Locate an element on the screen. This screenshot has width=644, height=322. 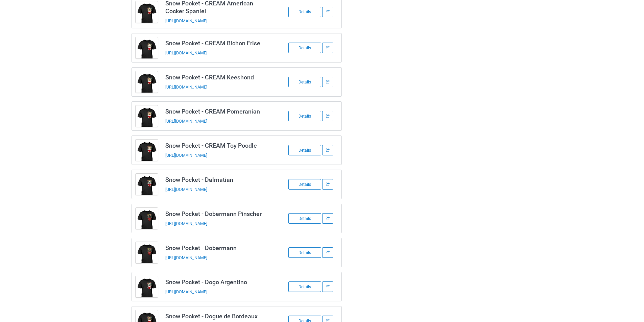
h3: Snow Pocket - Dogue de Bordeaux is located at coordinates (219, 316).